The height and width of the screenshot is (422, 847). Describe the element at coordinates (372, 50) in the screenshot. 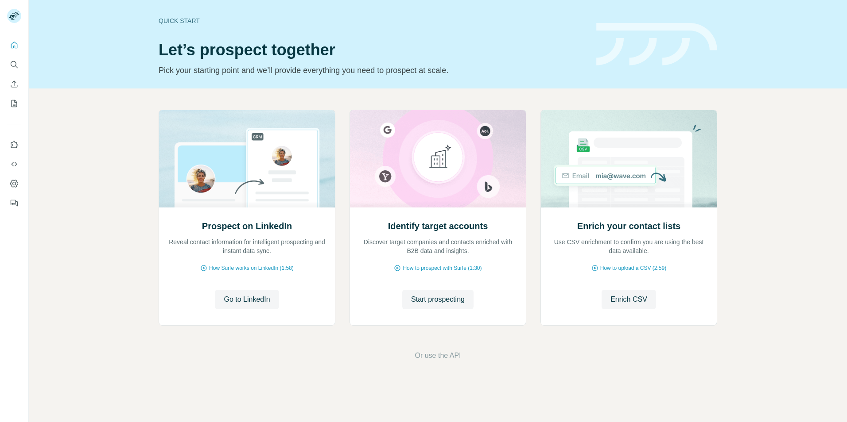

I see `h1: Let’s prospect together` at that location.